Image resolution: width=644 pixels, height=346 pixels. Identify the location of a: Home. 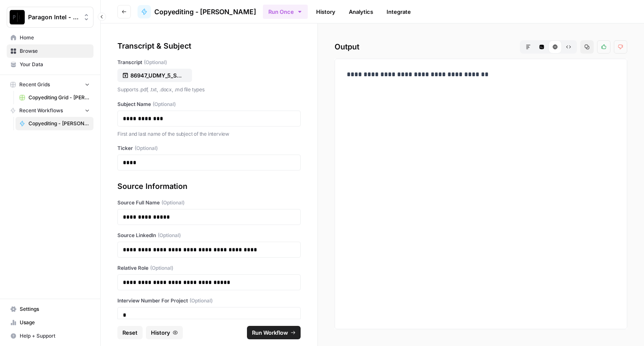
(50, 38).